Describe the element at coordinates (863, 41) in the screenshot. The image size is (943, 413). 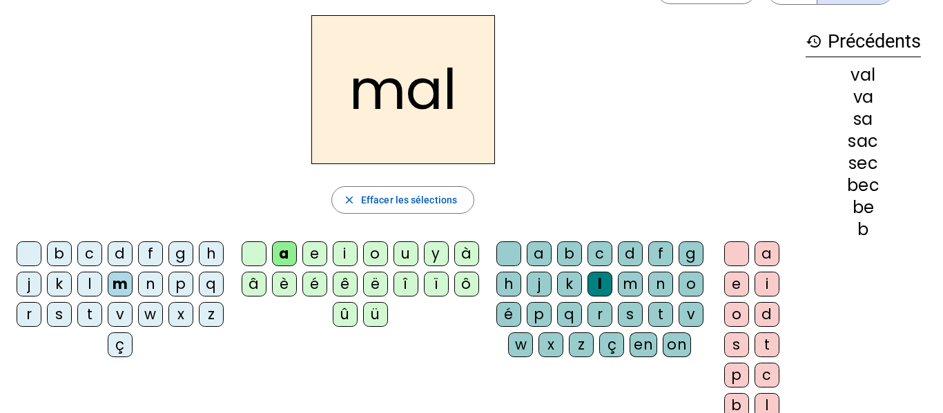
I see `h3: Précédents` at that location.